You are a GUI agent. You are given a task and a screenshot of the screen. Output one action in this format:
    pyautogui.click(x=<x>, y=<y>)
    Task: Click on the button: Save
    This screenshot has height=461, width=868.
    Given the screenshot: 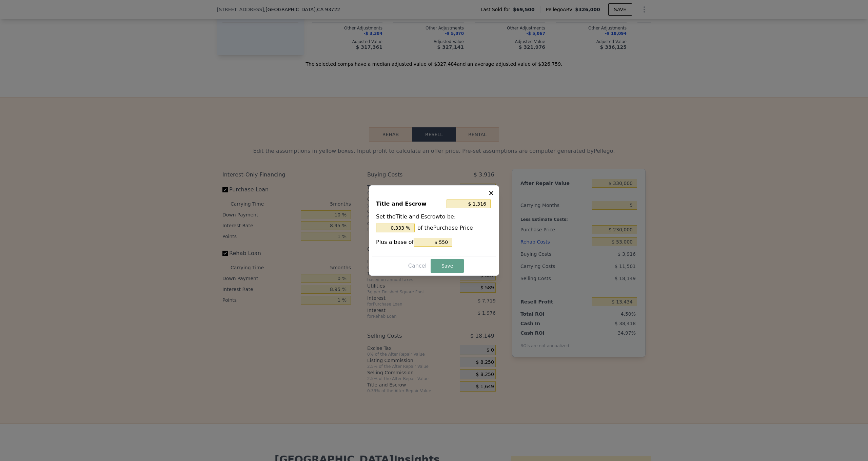 What is the action you would take?
    pyautogui.click(x=447, y=266)
    